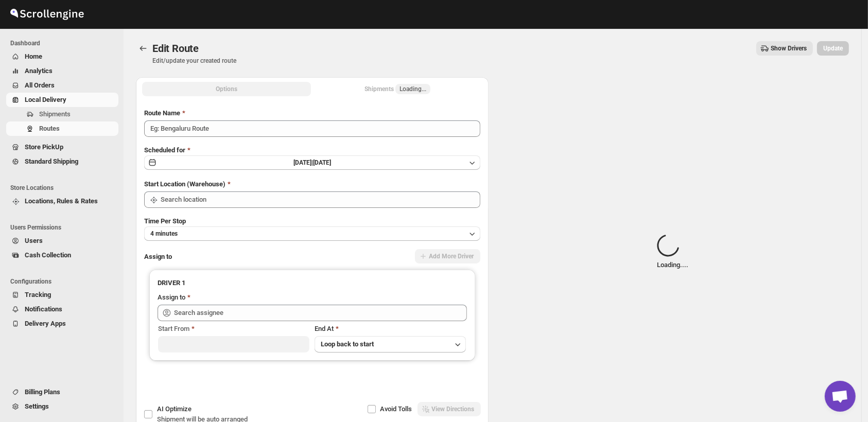 The image size is (868, 422). What do you see at coordinates (42, 391) in the screenshot?
I see `span: Billing Plans` at bounding box center [42, 391].